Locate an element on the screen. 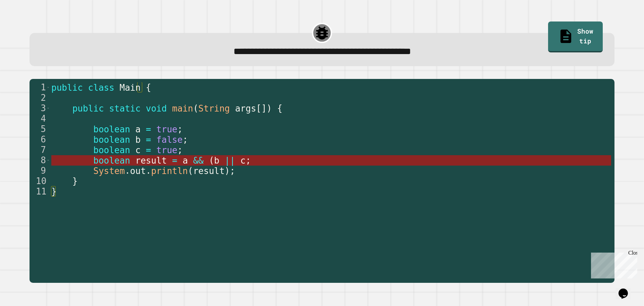 Image resolution: width=644 pixels, height=306 pixels. div: 11 is located at coordinates (40, 191).